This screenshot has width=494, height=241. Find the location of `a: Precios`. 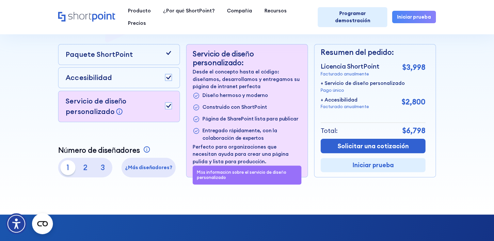

a: Precios is located at coordinates (137, 23).